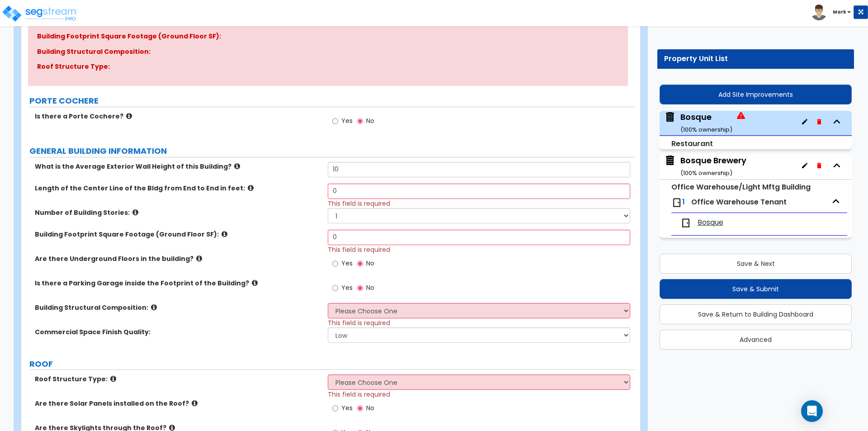 Image resolution: width=868 pixels, height=431 pixels. What do you see at coordinates (178, 403) in the screenshot?
I see `label: Are there Solar Panels installed on the Roof?` at bounding box center [178, 403].